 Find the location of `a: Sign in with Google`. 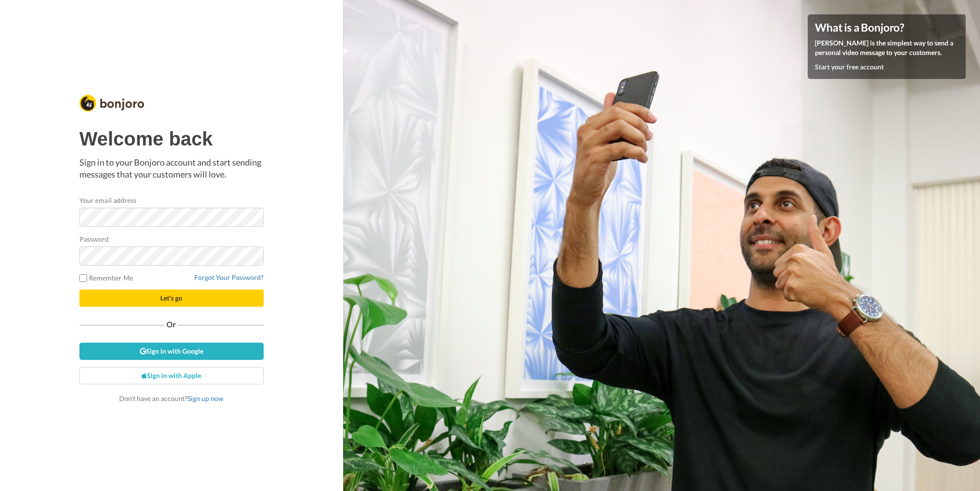

a: Sign in with Google is located at coordinates (171, 351).